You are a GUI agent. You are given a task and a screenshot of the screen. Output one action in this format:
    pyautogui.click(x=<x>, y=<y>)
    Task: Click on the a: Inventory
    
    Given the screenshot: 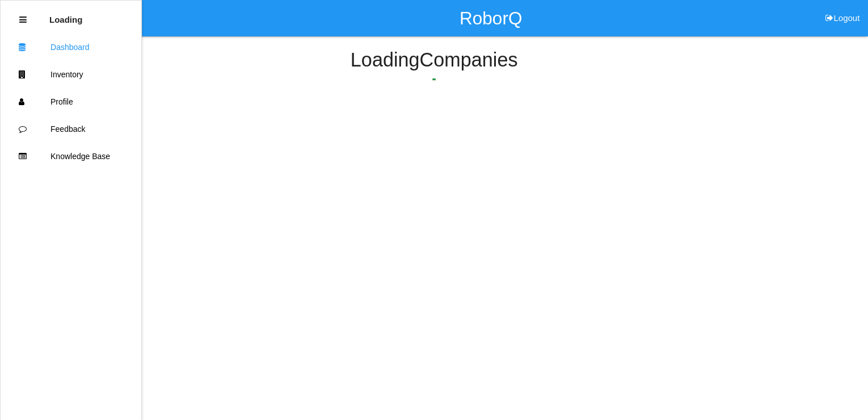 What is the action you would take?
    pyautogui.click(x=71, y=74)
    